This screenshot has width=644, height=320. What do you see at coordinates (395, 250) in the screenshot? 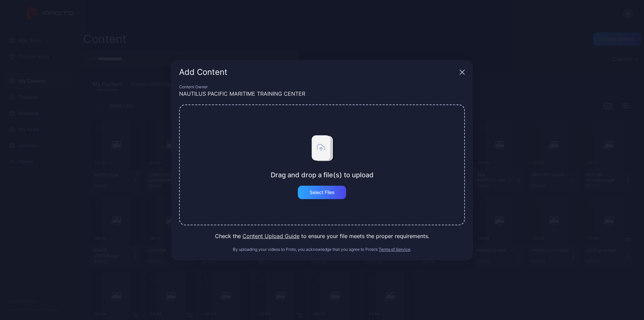
I see `button: Terms of Service` at bounding box center [395, 250].